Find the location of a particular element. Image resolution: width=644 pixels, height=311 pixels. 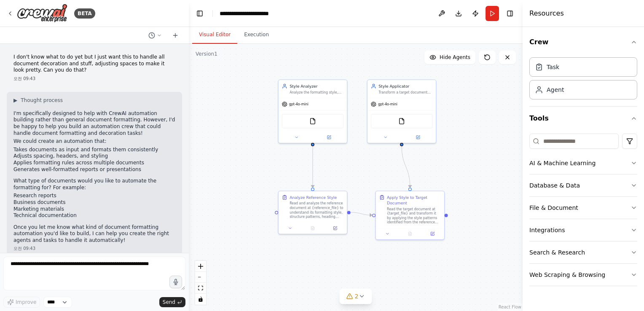

img: Logo is located at coordinates (42, 13).